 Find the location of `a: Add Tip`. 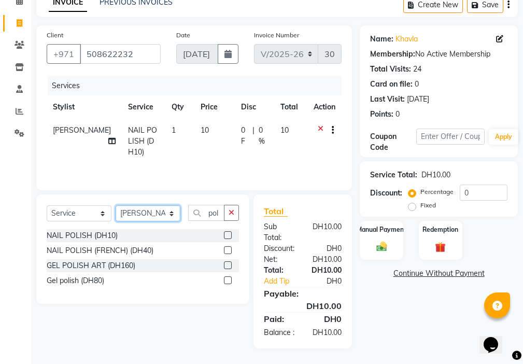

a: Add Tip is located at coordinates (283, 281).